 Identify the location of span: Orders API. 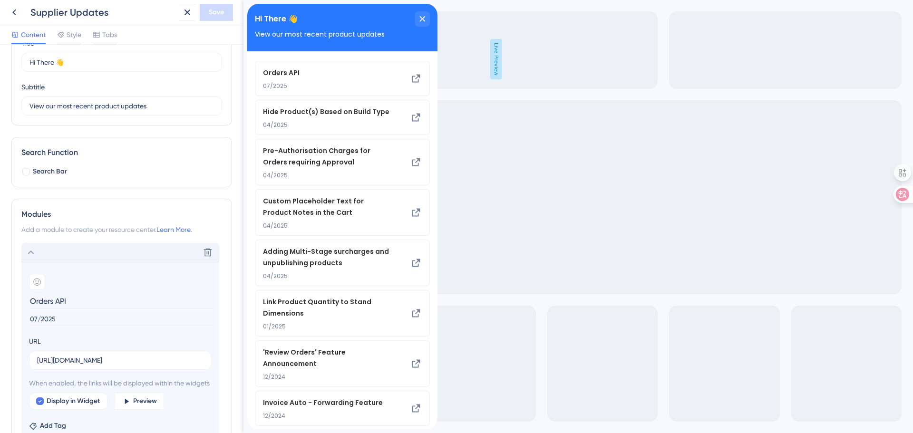
(79, 69).